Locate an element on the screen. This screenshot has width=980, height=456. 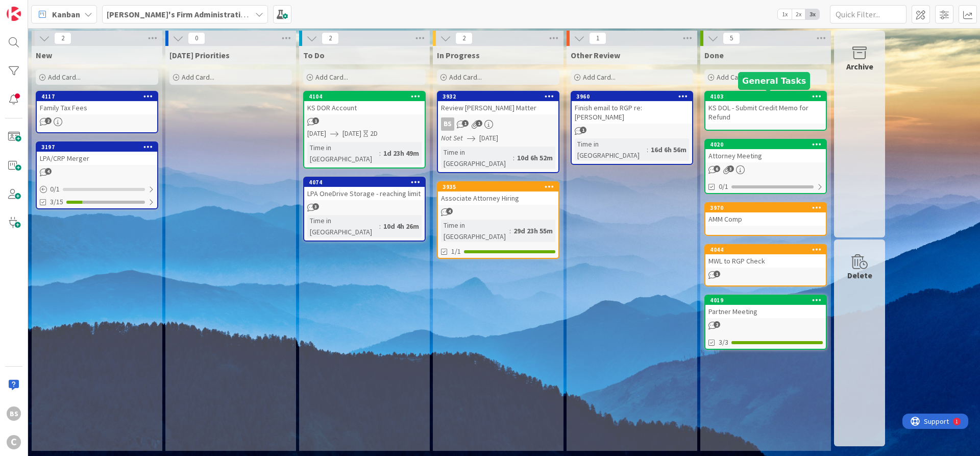
span: 5 is located at coordinates (731, 38).